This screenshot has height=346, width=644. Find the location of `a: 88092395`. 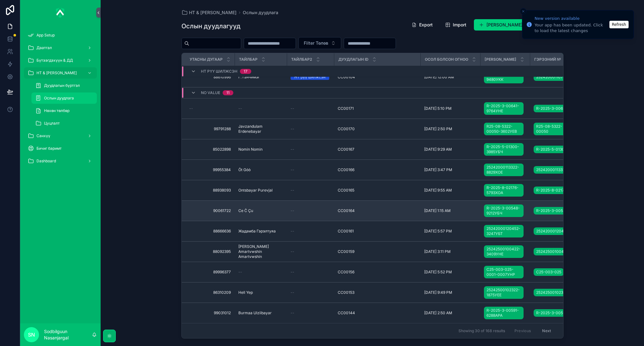

a: 88092395 is located at coordinates (210, 251).